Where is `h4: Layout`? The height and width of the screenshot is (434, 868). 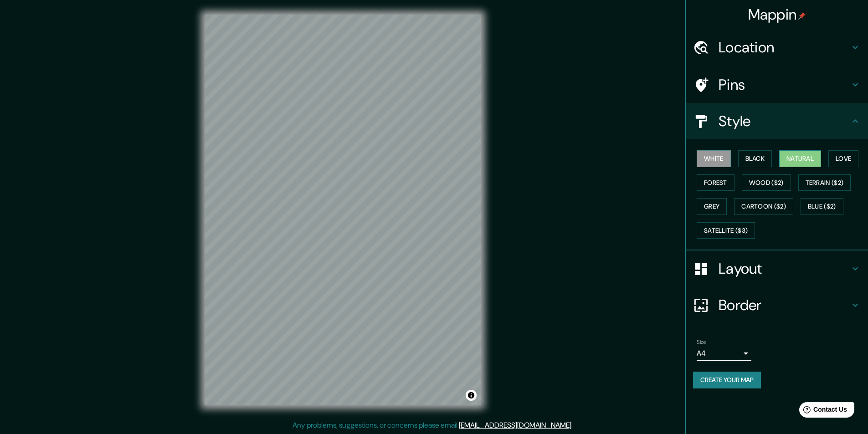 h4: Layout is located at coordinates (784, 268).